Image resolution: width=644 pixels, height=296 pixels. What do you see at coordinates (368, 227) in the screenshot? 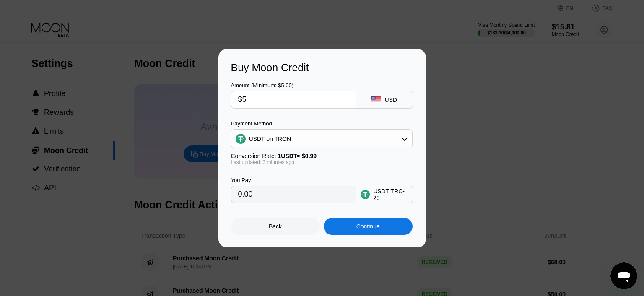
I see `div: Continue` at bounding box center [368, 227].